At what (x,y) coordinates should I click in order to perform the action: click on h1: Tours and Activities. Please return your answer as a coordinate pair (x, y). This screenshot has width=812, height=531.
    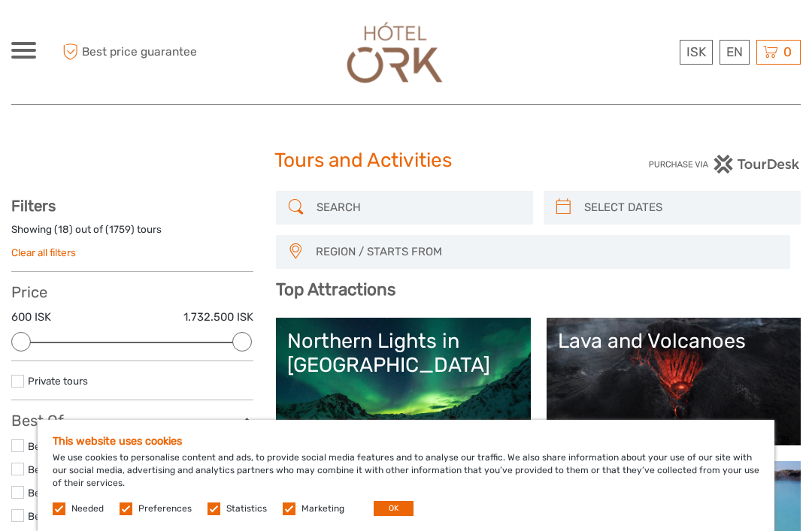
    Looking at the image, I should click on (406, 161).